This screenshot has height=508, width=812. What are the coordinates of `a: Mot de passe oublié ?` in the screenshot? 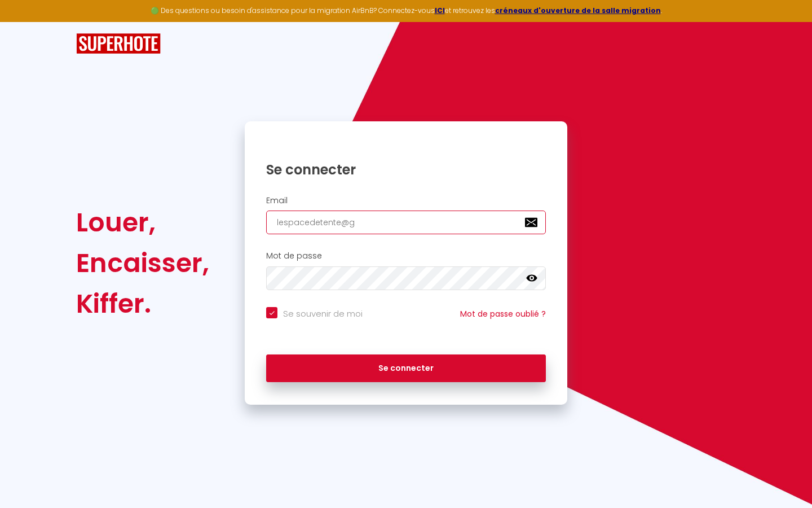 It's located at (503, 314).